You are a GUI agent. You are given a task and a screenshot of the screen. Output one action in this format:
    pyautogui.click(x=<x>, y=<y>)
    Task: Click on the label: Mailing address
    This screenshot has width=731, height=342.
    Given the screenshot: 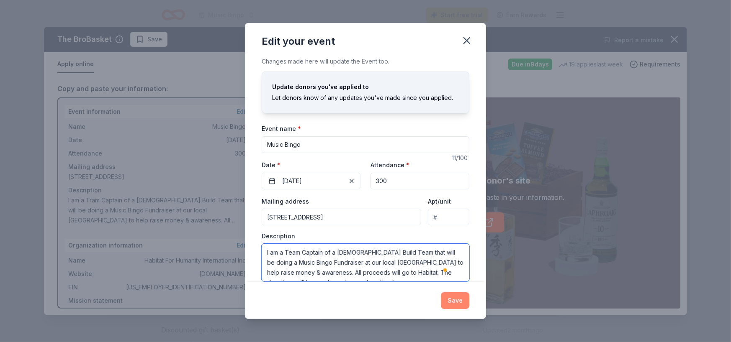 What is the action you would take?
    pyautogui.click(x=285, y=202)
    